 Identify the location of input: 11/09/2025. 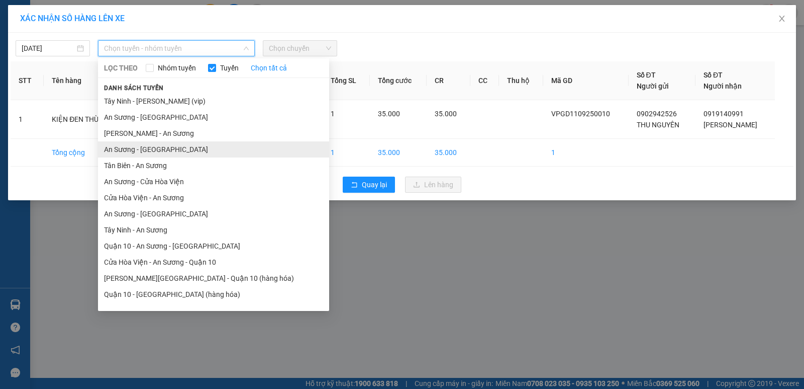
(48, 48).